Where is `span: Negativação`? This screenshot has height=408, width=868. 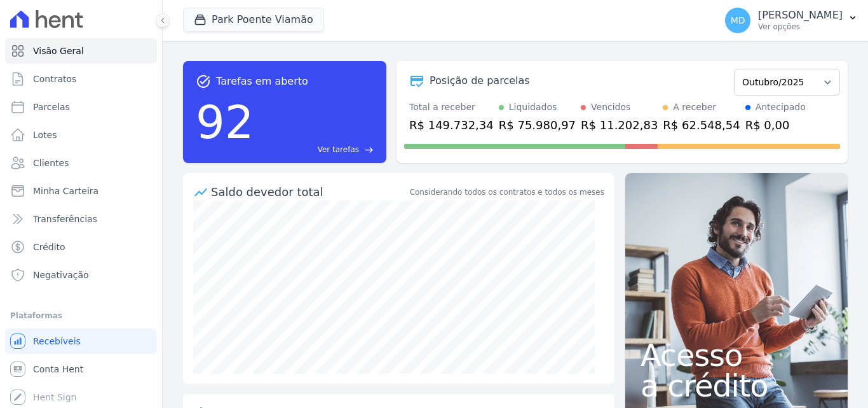
span: Negativação is located at coordinates (61, 275).